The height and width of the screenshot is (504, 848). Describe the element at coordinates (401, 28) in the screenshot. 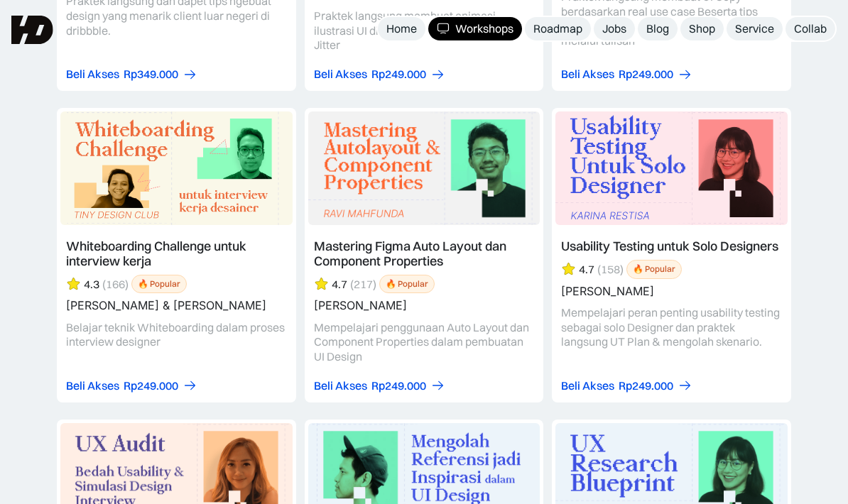

I see `div: Home` at that location.